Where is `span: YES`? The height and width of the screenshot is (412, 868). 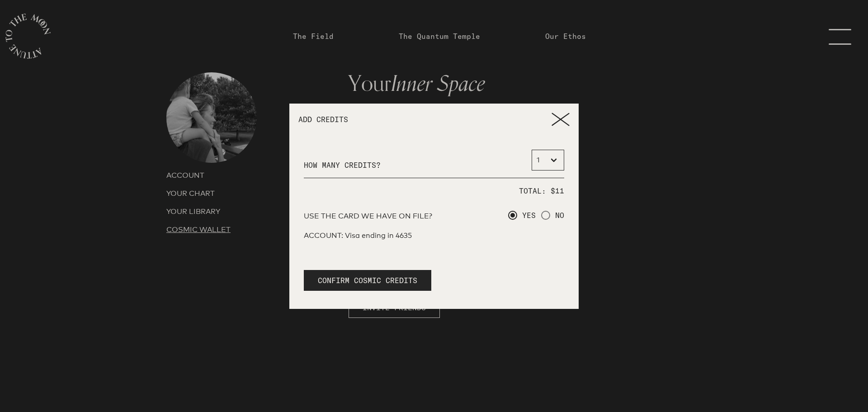 span: YES is located at coordinates (527, 215).